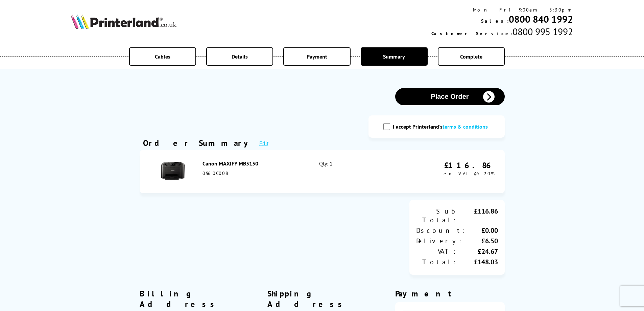 This screenshot has height=311, width=644. Describe the element at coordinates (254, 173) in the screenshot. I see `div: 0960C008` at that location.